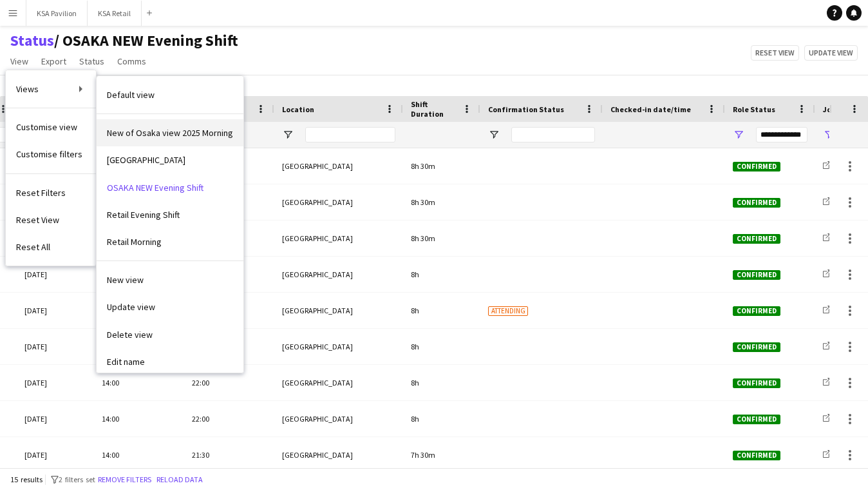 This screenshot has height=490, width=868. What do you see at coordinates (131, 61) in the screenshot?
I see `a: Comms` at bounding box center [131, 61].